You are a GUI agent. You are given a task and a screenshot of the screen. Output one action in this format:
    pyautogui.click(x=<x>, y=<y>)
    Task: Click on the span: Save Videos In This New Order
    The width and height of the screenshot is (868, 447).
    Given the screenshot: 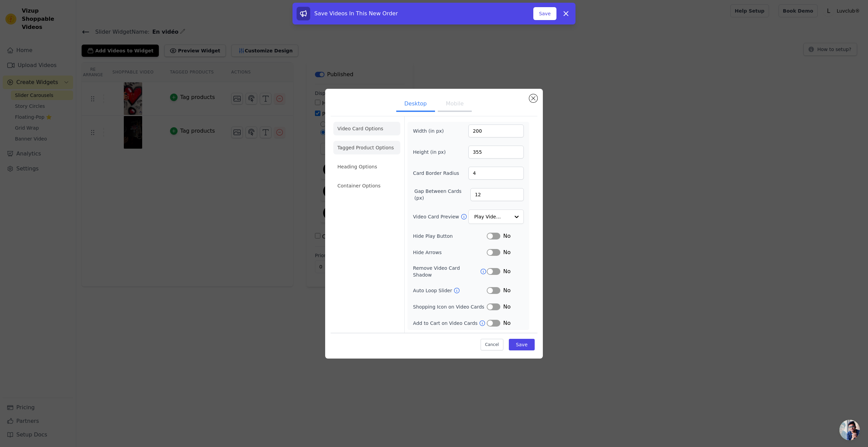 What is the action you would take?
    pyautogui.click(x=356, y=13)
    